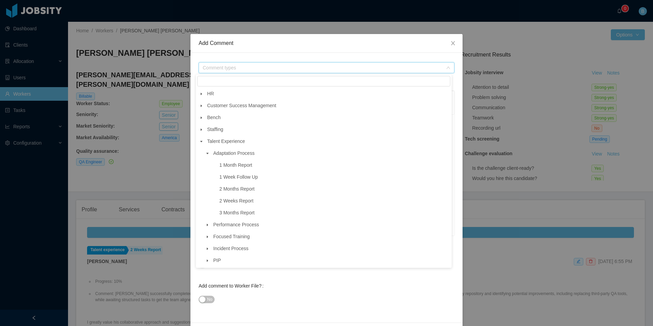 This screenshot has width=653, height=326. I want to click on span: Comment types, so click(323, 68).